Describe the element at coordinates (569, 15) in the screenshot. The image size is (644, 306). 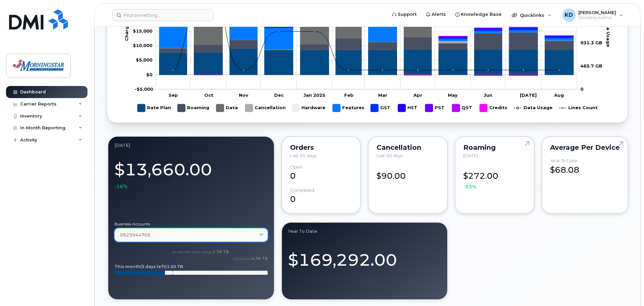
I see `span: KD` at that location.